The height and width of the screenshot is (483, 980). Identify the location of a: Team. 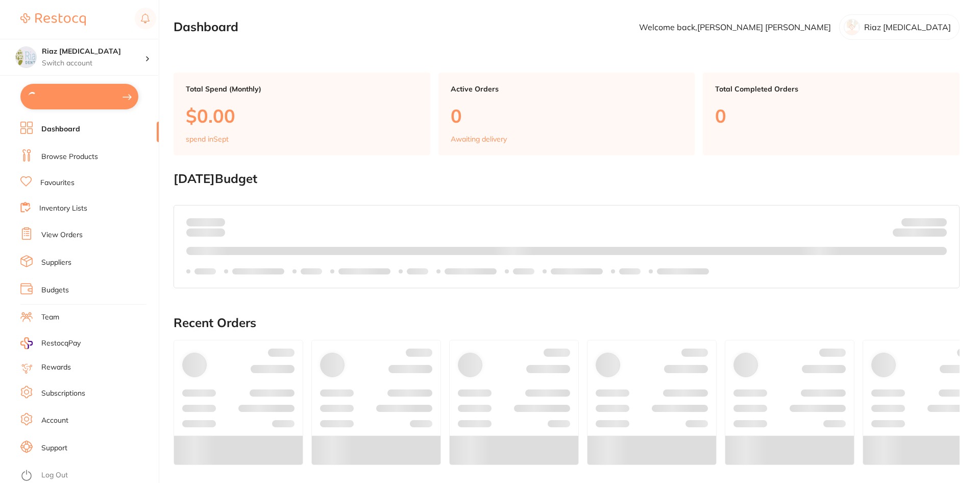
(50, 318).